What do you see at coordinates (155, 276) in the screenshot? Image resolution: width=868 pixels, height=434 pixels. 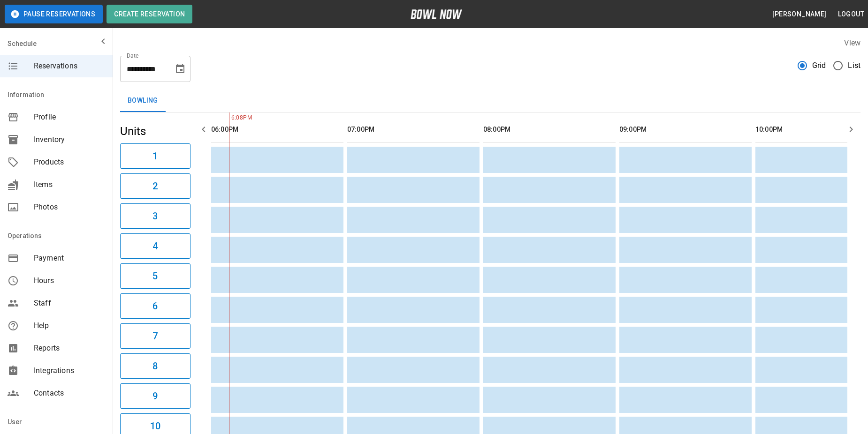 I see `h6: 5` at bounding box center [155, 276].